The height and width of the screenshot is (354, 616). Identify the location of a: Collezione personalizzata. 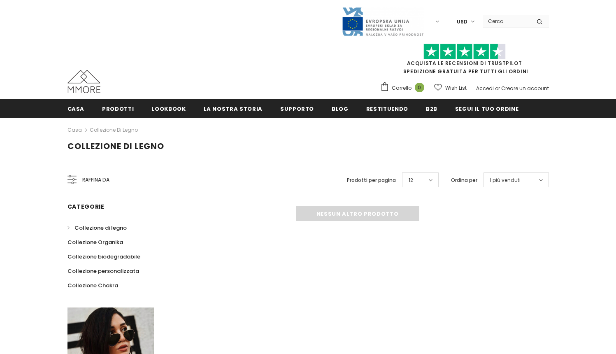
(103, 271).